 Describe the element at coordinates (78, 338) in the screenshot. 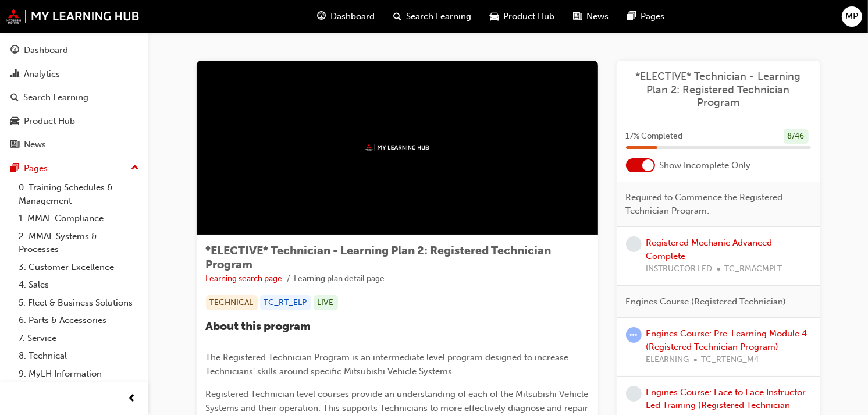

I see `a: 7. Service` at that location.